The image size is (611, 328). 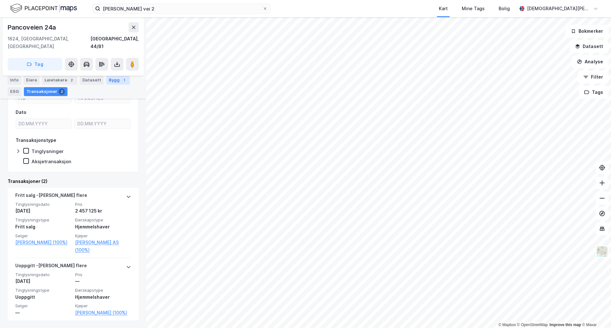 What do you see at coordinates (60, 80) in the screenshot?
I see `div: Leietakere` at bounding box center [60, 80].